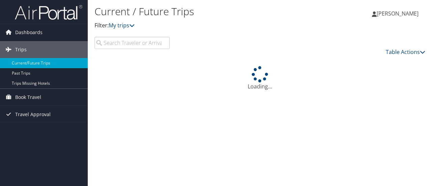 The image size is (432, 186). I want to click on span: Trips, so click(21, 50).